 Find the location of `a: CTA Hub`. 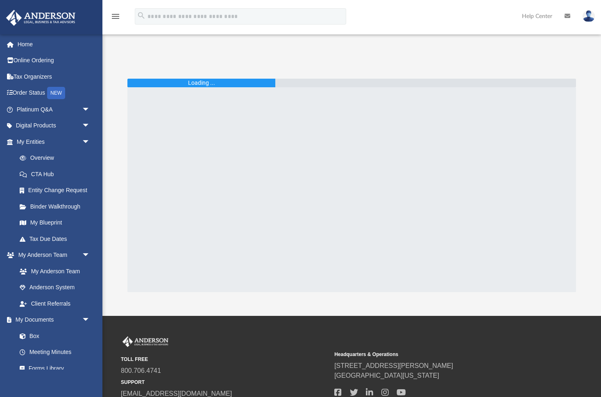

a: CTA Hub is located at coordinates (57, 174).